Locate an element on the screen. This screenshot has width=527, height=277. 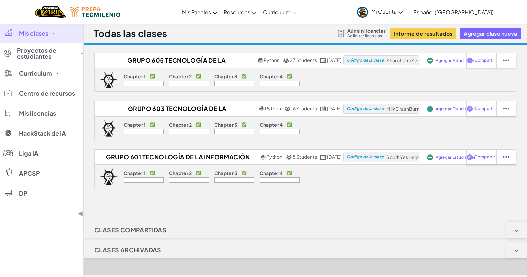
h1: Clases compartidas is located at coordinates (130, 230).